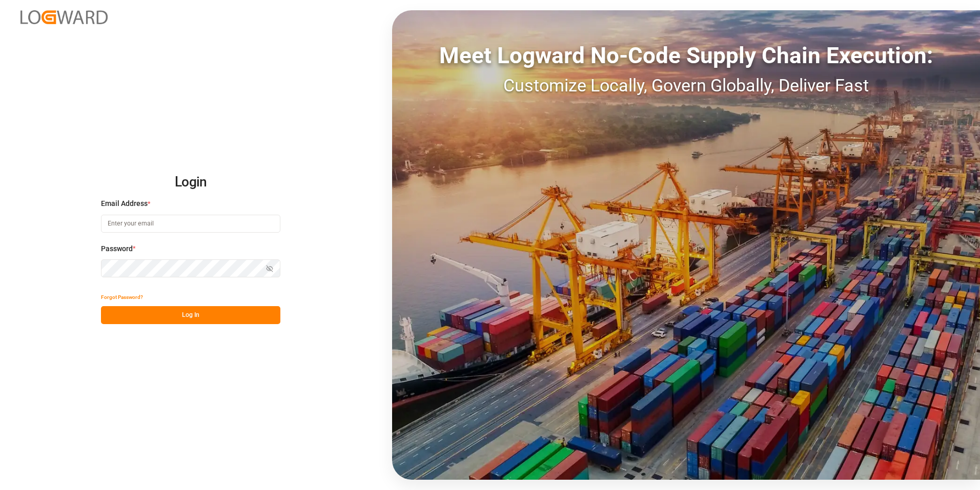  What do you see at coordinates (122, 296) in the screenshot?
I see `button: Forgot Password?` at bounding box center [122, 296].